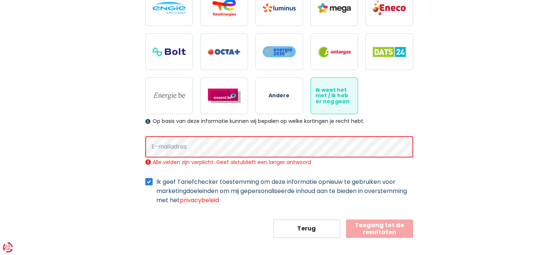 The height and width of the screenshot is (255, 558). I want to click on label: Ik geef Tariefchecker toestemming om deze informatie opnieuw te gebruiken voor marketingdoeleinde..., so click(285, 191).